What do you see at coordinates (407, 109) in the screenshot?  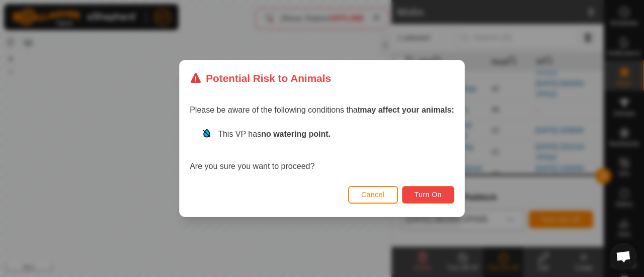 I see `strong: may affect your animals:` at bounding box center [407, 109].